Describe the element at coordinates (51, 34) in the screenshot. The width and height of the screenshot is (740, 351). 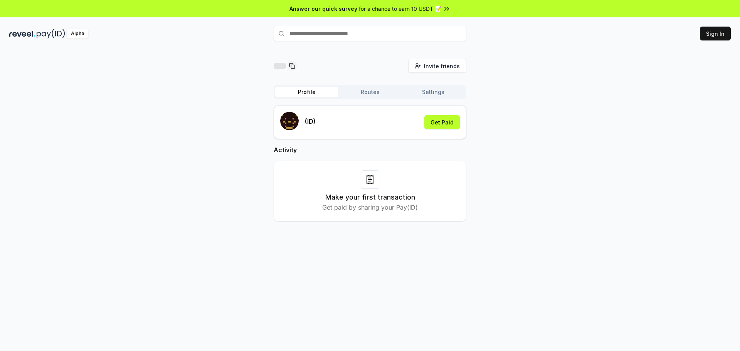
I see `img: pay_id` at that location.